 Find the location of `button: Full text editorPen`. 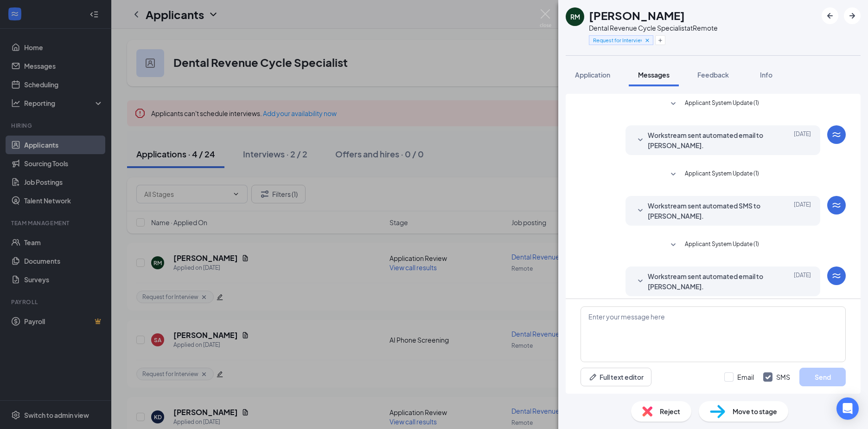

button: Full text editorPen is located at coordinates (616, 377).